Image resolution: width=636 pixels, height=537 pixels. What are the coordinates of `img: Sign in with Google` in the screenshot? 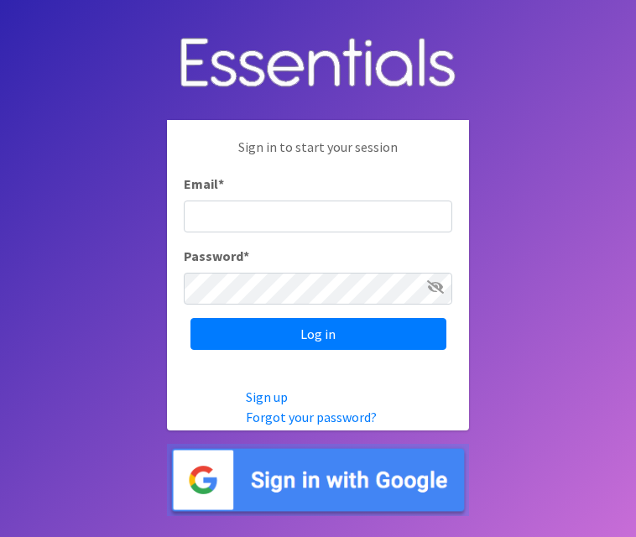 It's located at (318, 480).